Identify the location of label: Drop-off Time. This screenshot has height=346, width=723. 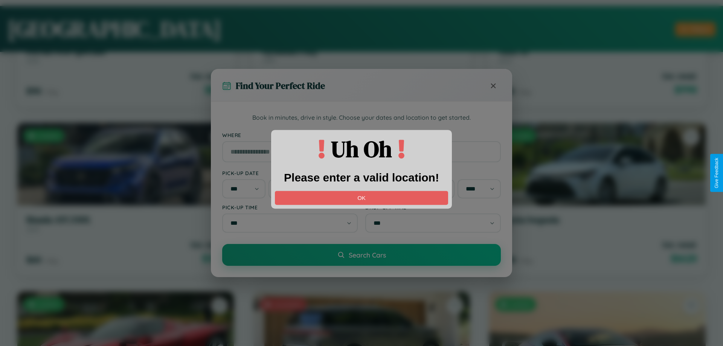
(433, 207).